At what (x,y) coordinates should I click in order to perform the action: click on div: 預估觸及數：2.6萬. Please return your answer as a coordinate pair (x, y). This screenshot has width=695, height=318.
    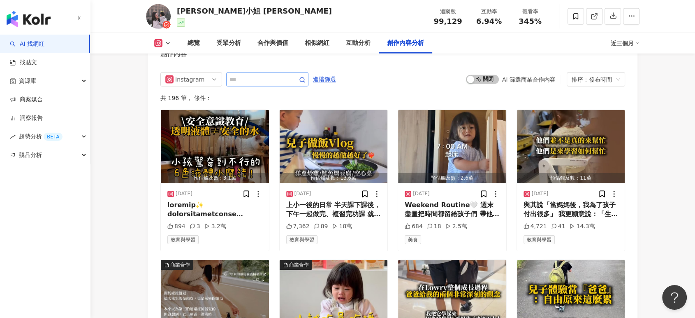
    Looking at the image, I should click on (452, 178).